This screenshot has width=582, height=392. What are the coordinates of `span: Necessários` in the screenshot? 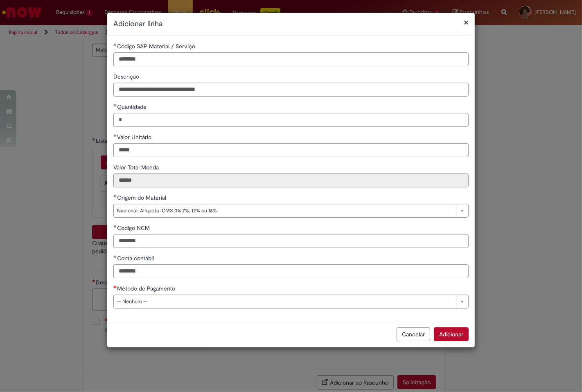 It's located at (115, 287).